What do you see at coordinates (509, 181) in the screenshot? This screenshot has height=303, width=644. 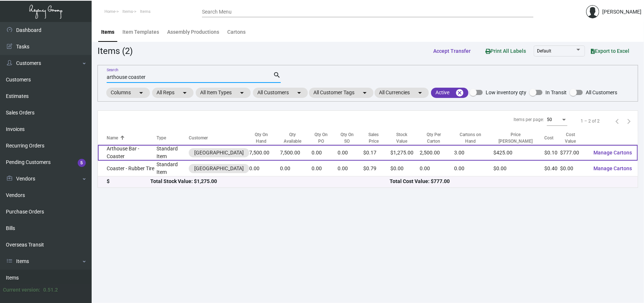 I see `div: Total Cost Value: $777.00` at bounding box center [509, 181].